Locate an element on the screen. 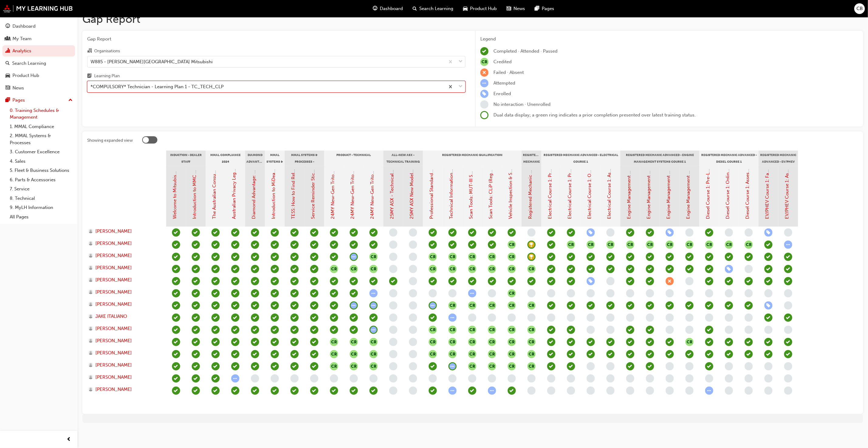  span: car-icon is located at coordinates (8, 75).